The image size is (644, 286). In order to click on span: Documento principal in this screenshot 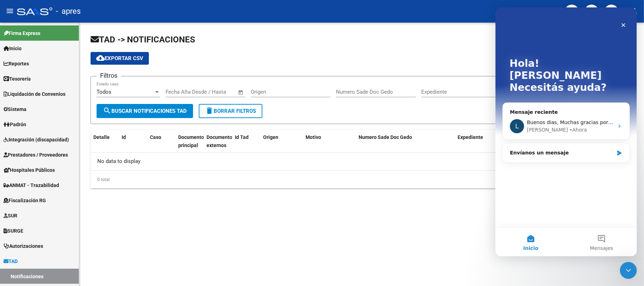, I will do `click(191, 141)`.